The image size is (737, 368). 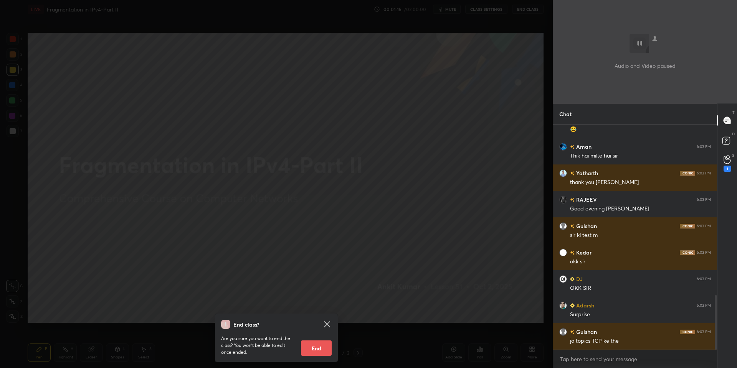 What do you see at coordinates (583, 147) in the screenshot?
I see `h6: Aman` at bounding box center [583, 147].